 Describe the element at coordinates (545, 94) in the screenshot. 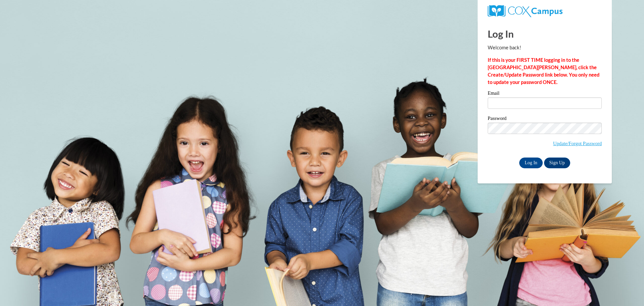

I see `label: Email` at that location.